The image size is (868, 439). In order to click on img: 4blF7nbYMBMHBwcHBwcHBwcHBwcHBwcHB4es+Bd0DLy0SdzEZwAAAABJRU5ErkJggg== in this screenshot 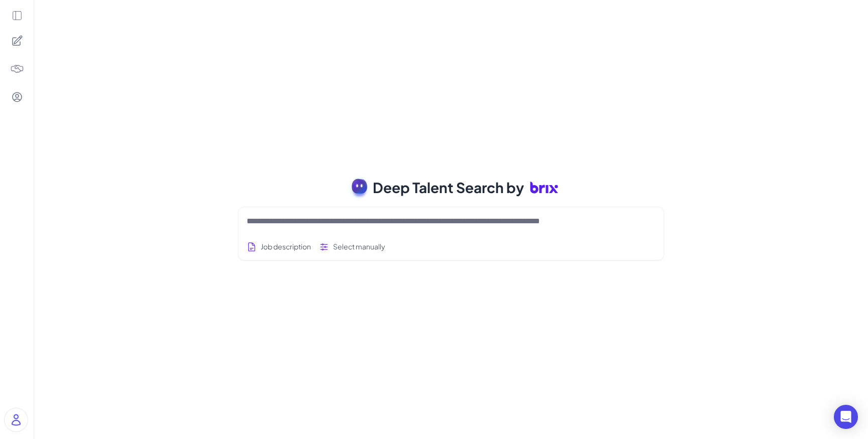, I will do `click(17, 69)`.